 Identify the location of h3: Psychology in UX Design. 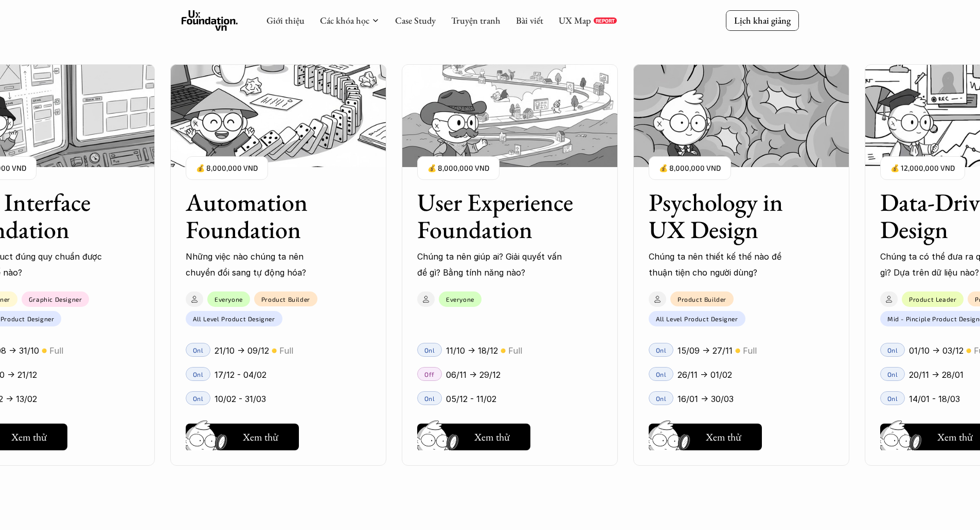
(729, 216).